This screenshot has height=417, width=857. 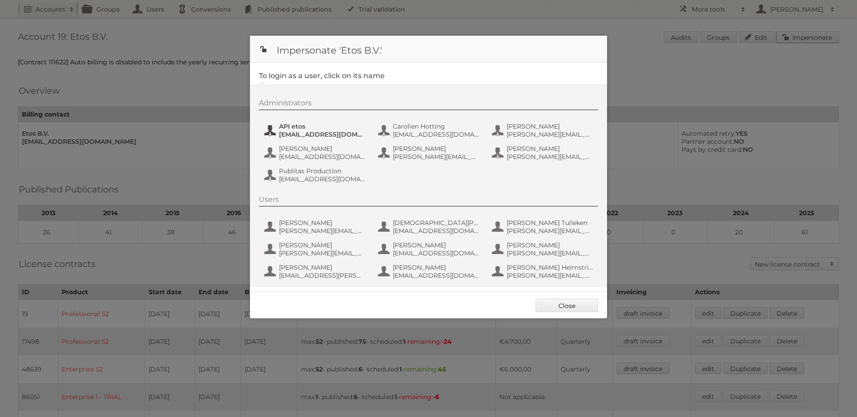 I want to click on div: Users, so click(x=429, y=201).